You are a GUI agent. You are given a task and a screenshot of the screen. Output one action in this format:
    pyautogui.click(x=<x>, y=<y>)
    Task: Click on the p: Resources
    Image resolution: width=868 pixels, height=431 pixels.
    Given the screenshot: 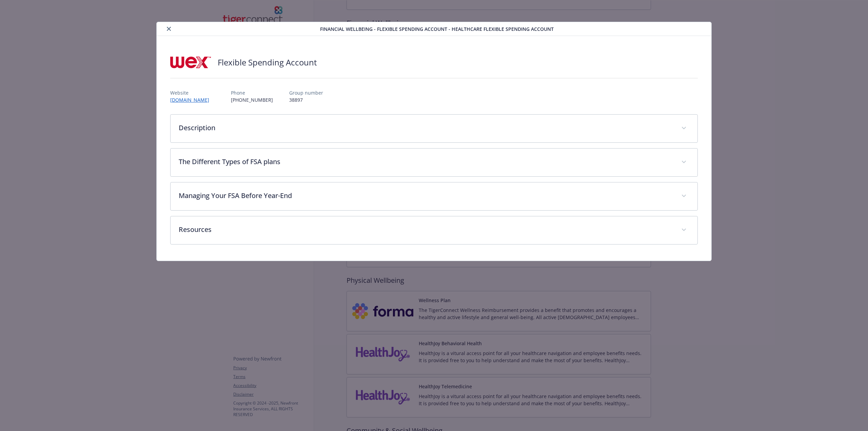 What is the action you would take?
    pyautogui.click(x=426, y=230)
    